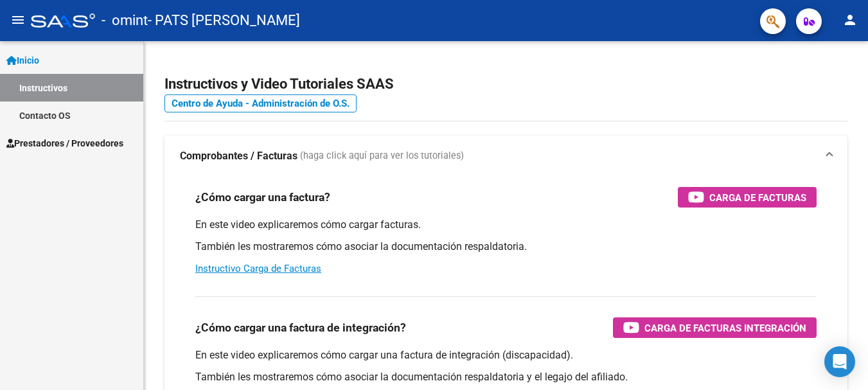 The image size is (868, 390). What do you see at coordinates (238, 157) in the screenshot?
I see `strong: Comprobantes / Facturas` at bounding box center [238, 157].